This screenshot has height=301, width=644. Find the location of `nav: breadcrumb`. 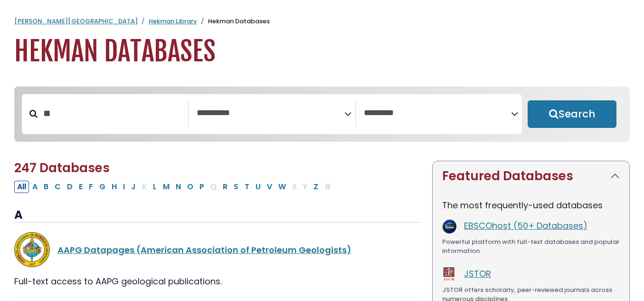

nav: breadcrumb is located at coordinates (322, 22).